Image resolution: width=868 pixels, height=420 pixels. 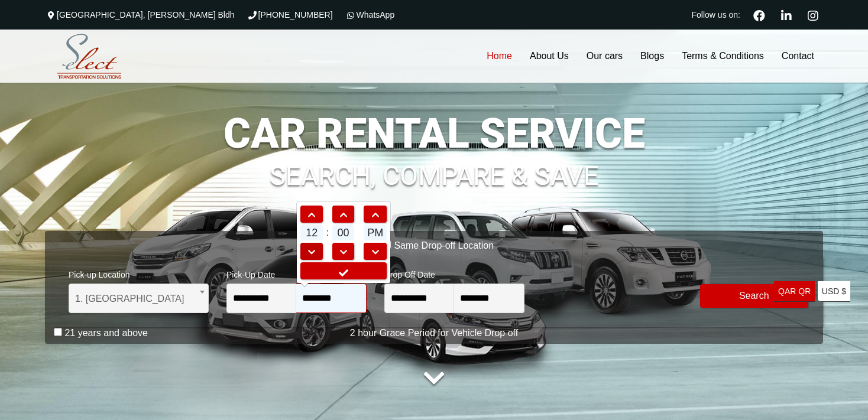 I want to click on a: WhatsApp, so click(x=370, y=15).